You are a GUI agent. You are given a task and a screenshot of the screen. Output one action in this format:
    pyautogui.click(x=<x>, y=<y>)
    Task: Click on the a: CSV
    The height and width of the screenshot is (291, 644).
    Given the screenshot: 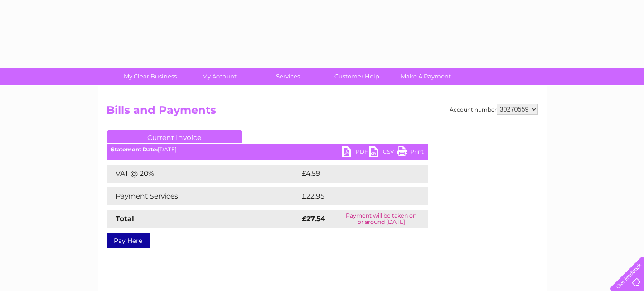 What is the action you would take?
    pyautogui.click(x=383, y=153)
    